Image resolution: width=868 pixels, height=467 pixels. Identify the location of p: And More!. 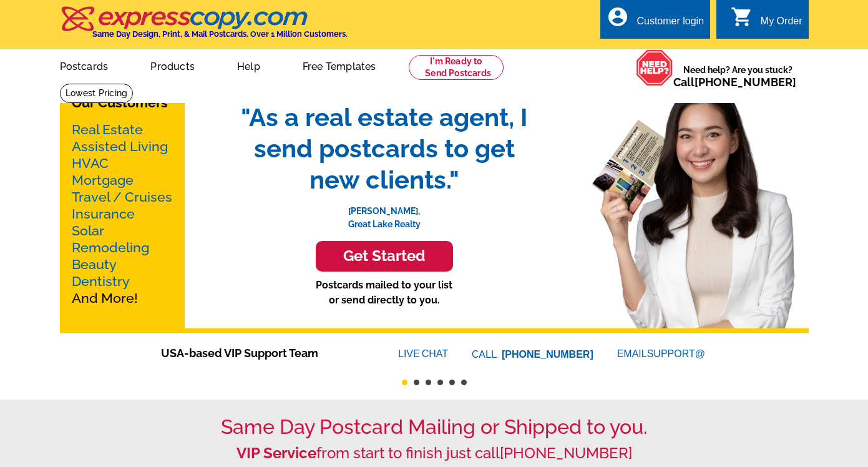
(122, 213).